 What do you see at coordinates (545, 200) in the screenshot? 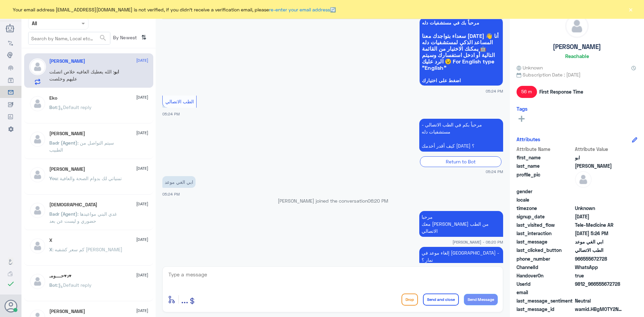
I see `span: locale` at bounding box center [545, 200].